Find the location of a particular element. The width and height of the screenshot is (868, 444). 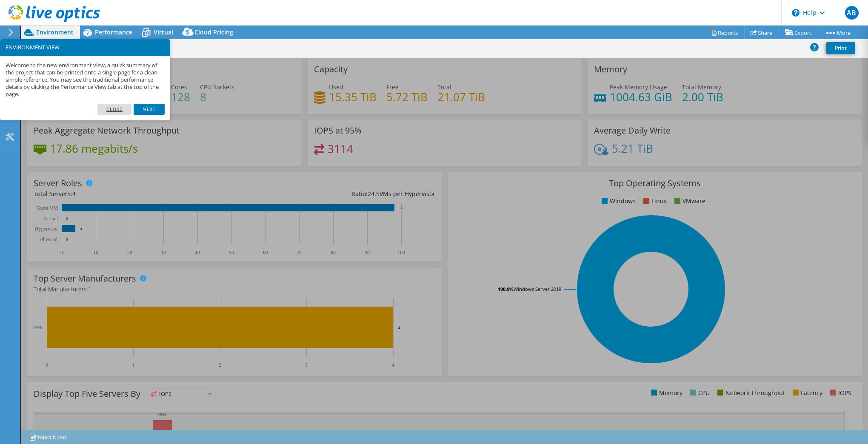

span: Cloud Pricing is located at coordinates (213, 32).